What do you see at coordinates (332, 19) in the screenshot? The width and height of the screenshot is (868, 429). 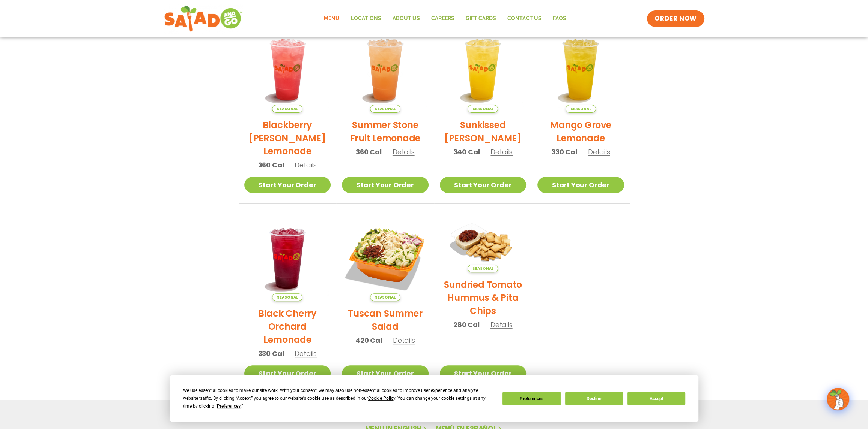 I see `a: Menu` at bounding box center [332, 19].